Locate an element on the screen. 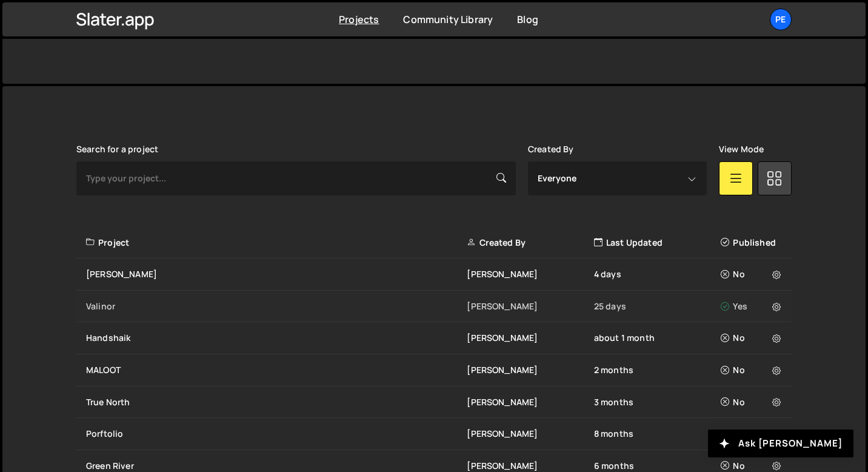 The height and width of the screenshot is (472, 868). label: Created By is located at coordinates (551, 150).